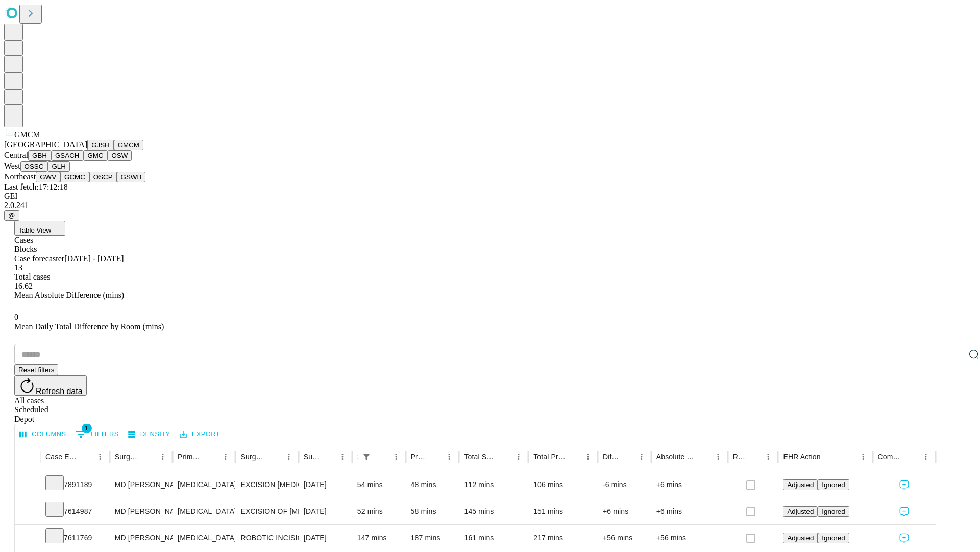  Describe the element at coordinates (89, 326) in the screenshot. I see `span: Mean Daily Total Difference by Room (mins)` at that location.